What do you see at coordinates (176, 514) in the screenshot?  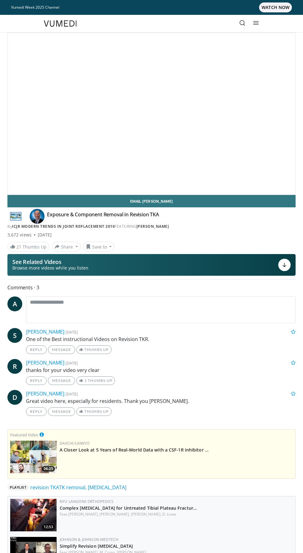 I see `div: Feat.` at bounding box center [176, 514].